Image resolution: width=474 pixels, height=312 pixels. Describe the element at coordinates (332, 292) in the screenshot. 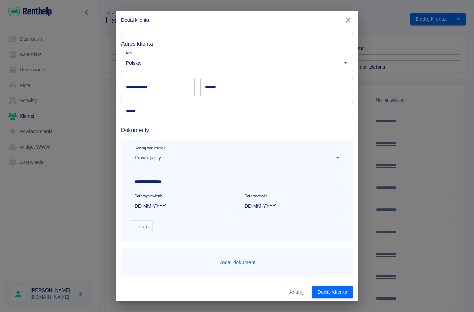

I see `button: Dodaj klienta` at that location.